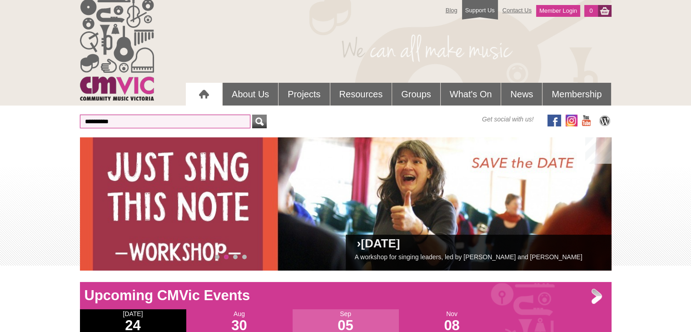  I want to click on a: Blog, so click(452, 10).